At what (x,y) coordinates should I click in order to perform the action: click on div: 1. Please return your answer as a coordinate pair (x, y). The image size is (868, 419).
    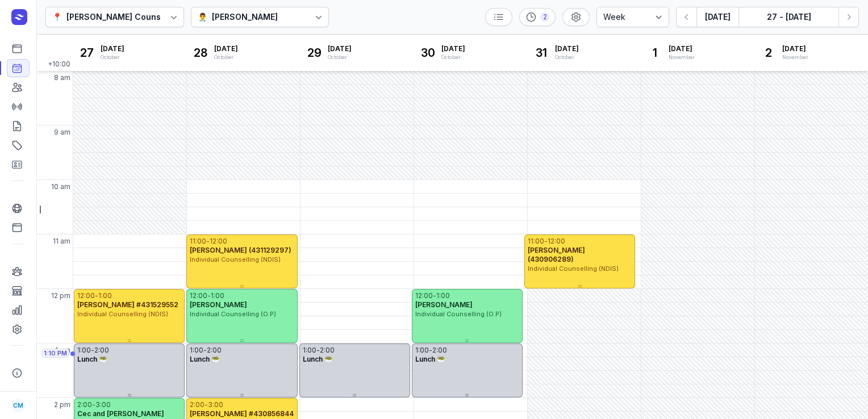
    Looking at the image, I should click on (655, 53).